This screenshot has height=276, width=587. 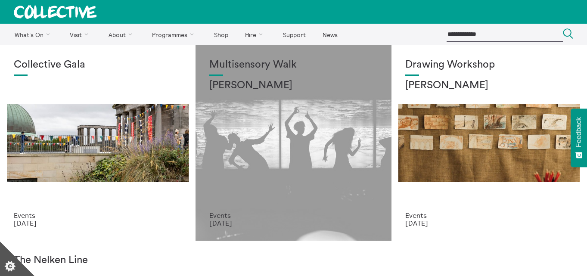 I want to click on a: Hire, so click(x=256, y=34).